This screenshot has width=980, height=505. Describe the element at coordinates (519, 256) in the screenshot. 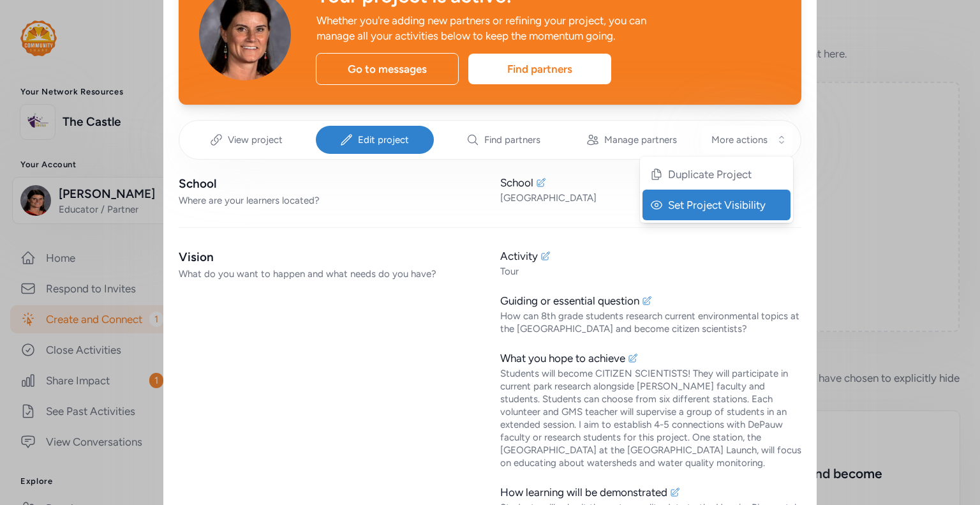

I see `div: Activity` at that location.